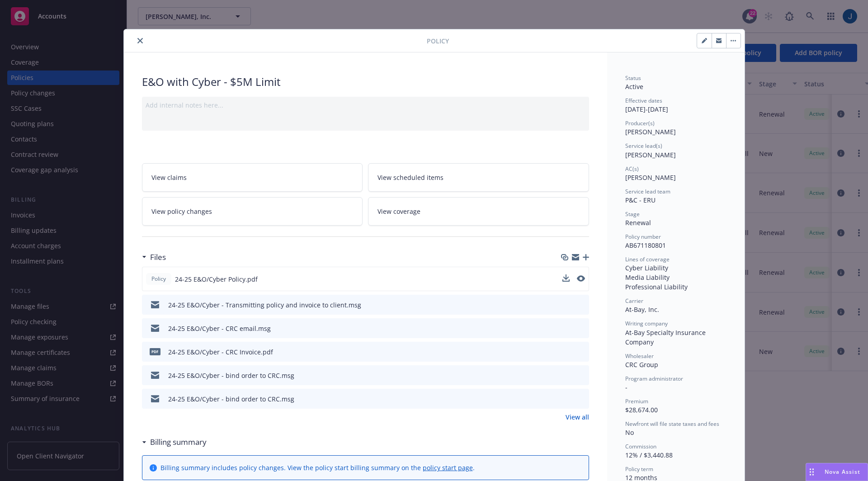 The width and height of the screenshot is (868, 481). What do you see at coordinates (634, 301) in the screenshot?
I see `span: Carrier` at bounding box center [634, 301].